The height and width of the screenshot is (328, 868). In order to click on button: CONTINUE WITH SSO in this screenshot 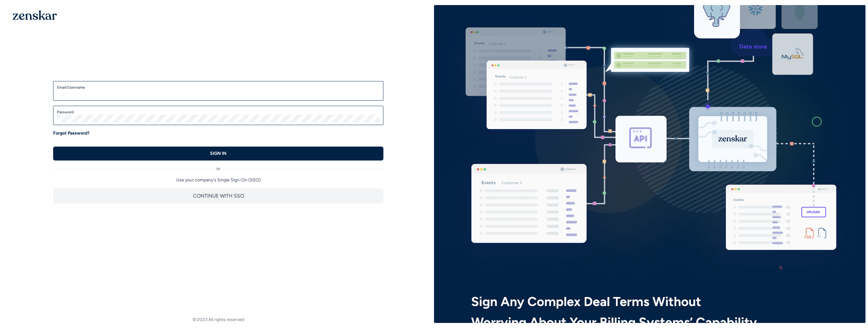, I will do `click(219, 196)`.